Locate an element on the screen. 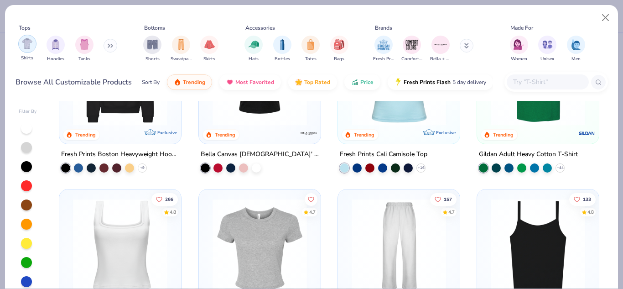 This screenshot has width=623, height=289. span: + 9 is located at coordinates (142, 168).